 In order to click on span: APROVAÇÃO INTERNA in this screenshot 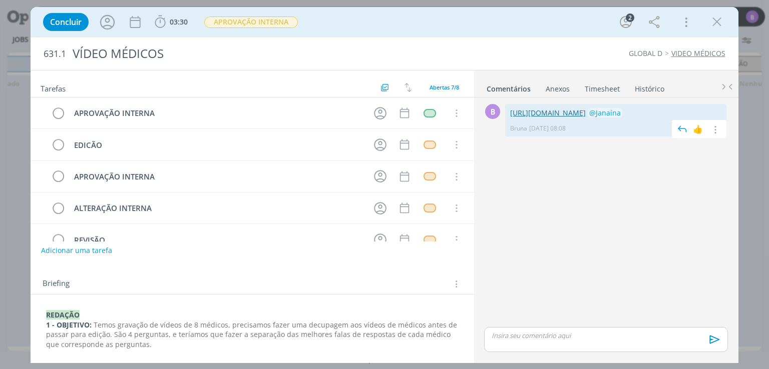, I will do `click(251, 22)`.